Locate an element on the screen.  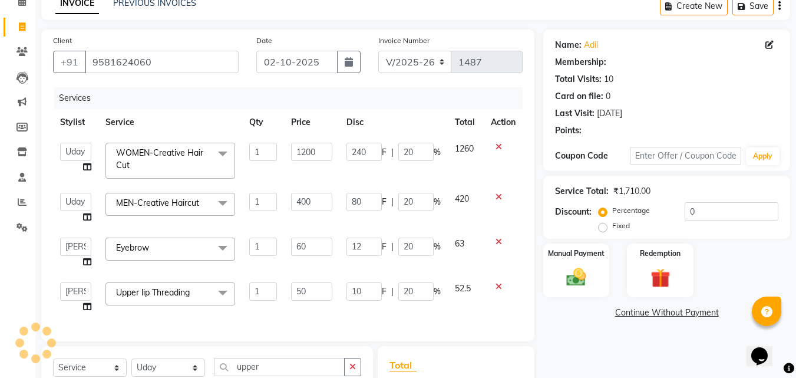
span: 420 is located at coordinates (462, 199).